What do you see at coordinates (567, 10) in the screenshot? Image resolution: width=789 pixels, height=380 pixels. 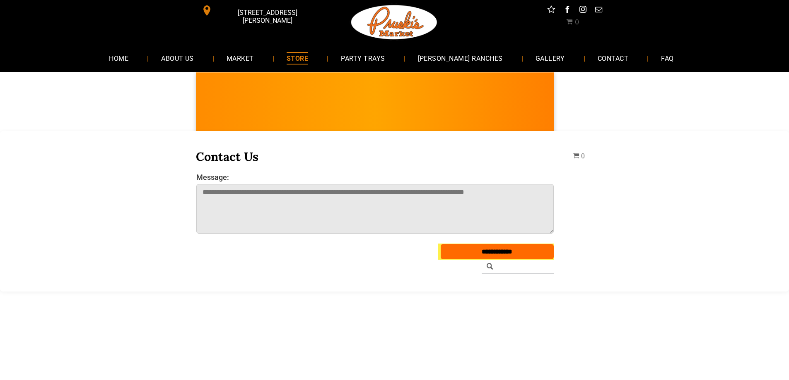 I see `a: facebook` at bounding box center [567, 10].